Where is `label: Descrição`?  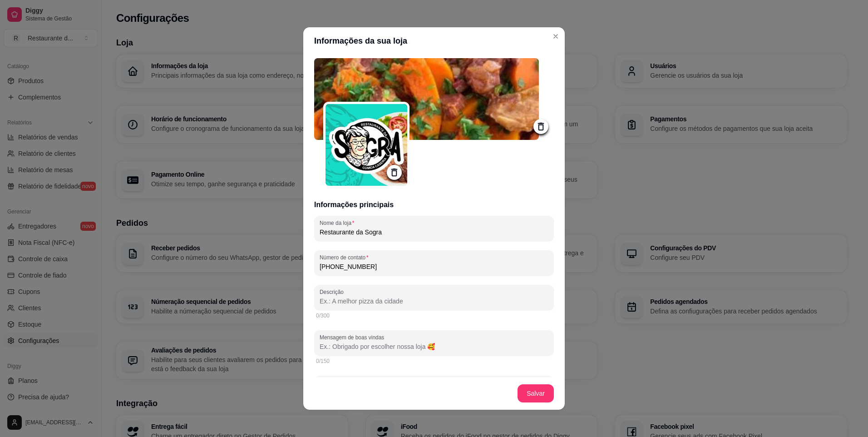 label: Descrição is located at coordinates (333, 291).